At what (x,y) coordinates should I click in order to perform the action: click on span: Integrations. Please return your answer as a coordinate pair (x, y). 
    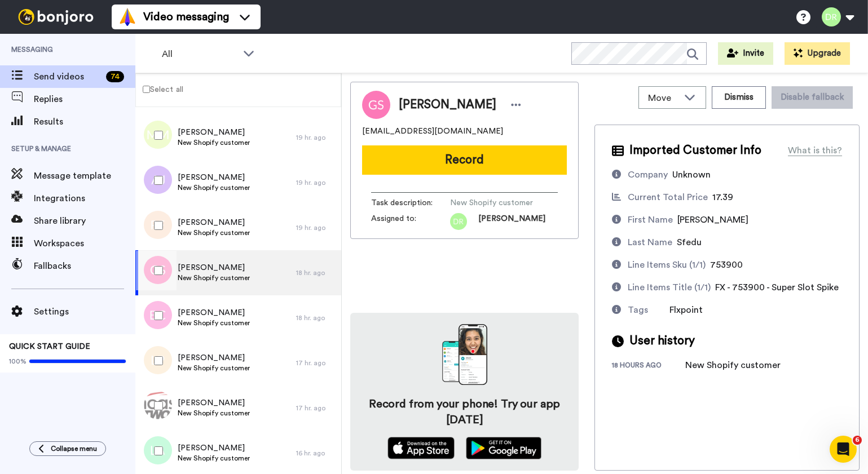
    Looking at the image, I should click on (85, 198).